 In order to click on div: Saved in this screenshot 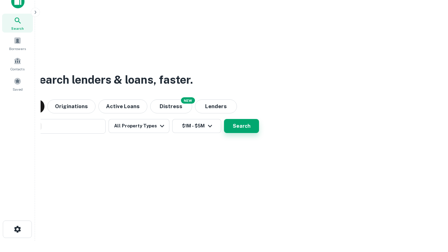, I will do `click(17, 84)`.